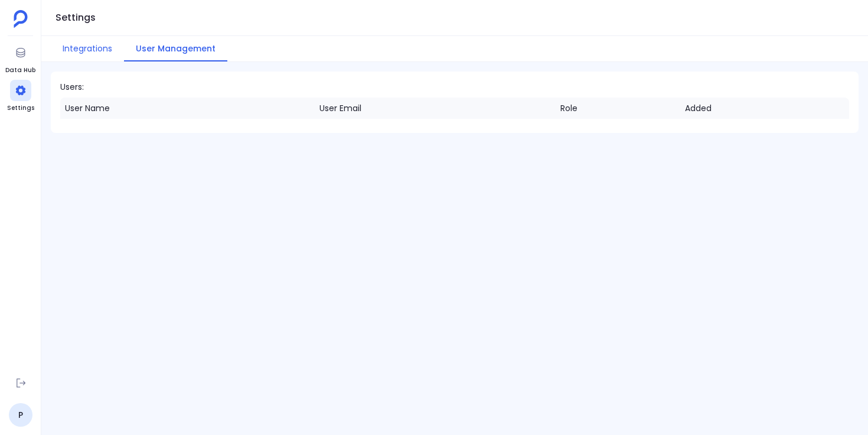 This screenshot has height=435, width=868. Describe the element at coordinates (21, 108) in the screenshot. I see `span: Settings` at that location.